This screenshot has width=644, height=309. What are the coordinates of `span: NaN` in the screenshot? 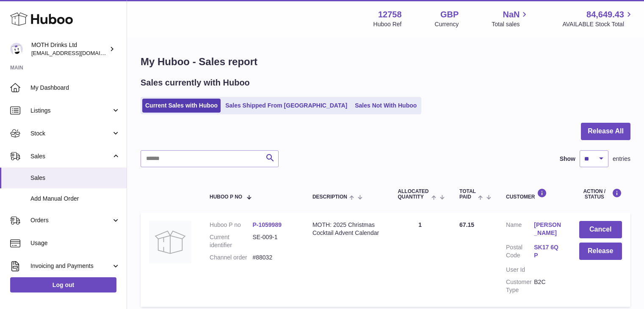 It's located at (511, 14).